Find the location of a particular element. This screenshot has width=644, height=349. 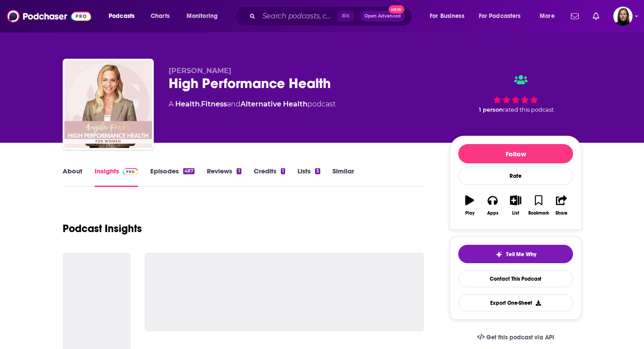

img: Podchaser Pro is located at coordinates (130, 172).